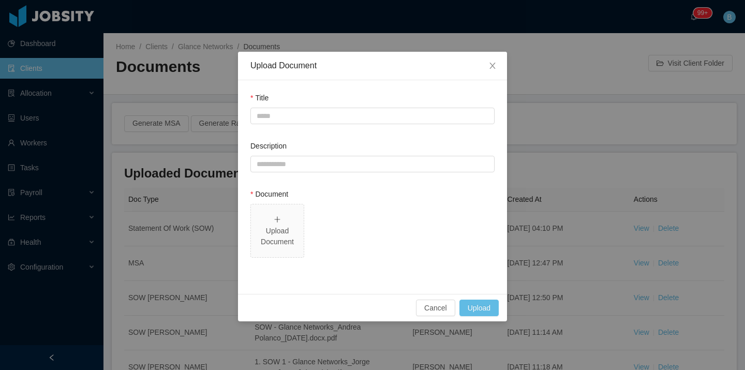 This screenshot has width=745, height=370. What do you see at coordinates (269, 146) in the screenshot?
I see `label: Description` at bounding box center [269, 146].